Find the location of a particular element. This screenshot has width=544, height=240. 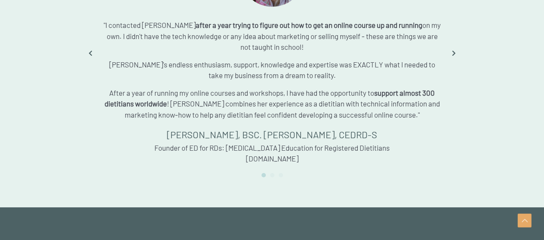

strong: after a year trying to figure out how to get an online course up and running is located at coordinates (309, 25).